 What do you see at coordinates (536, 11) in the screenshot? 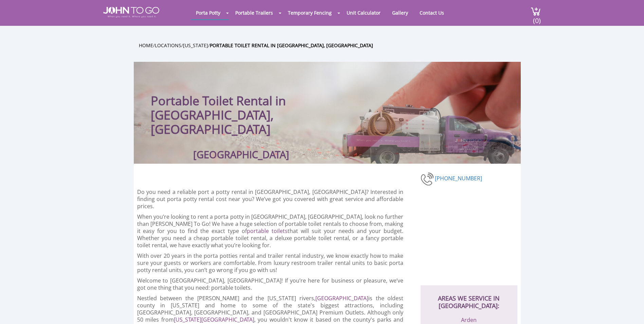
I see `img: cart a` at bounding box center [536, 11].